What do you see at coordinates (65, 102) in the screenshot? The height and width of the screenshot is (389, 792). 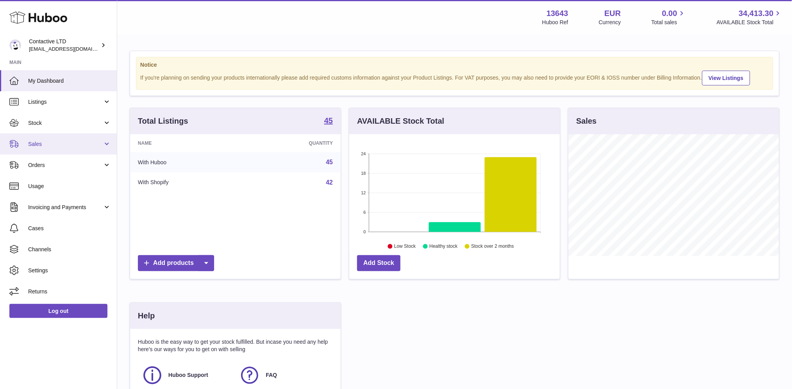 I see `span: Listings` at bounding box center [65, 102].